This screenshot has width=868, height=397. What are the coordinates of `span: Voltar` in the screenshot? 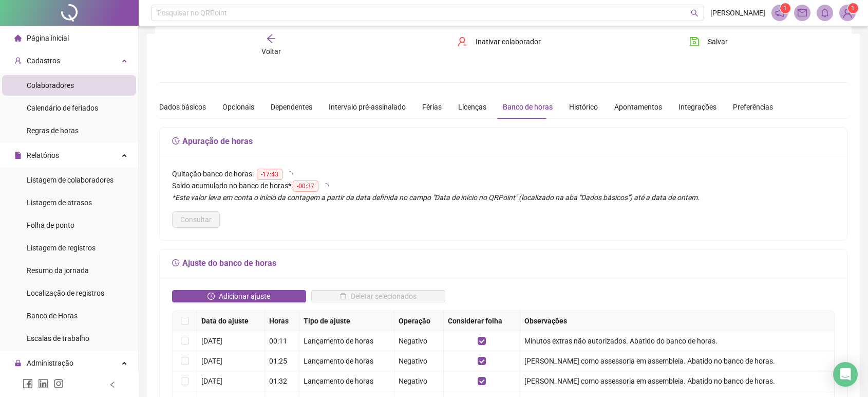 It's located at (271, 51).